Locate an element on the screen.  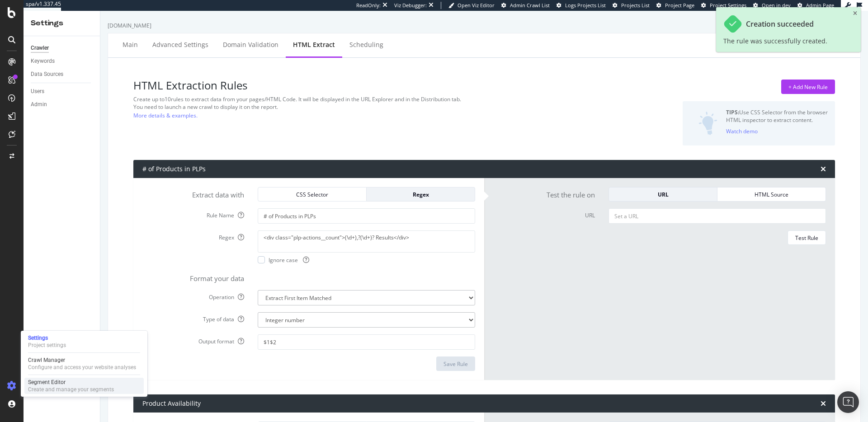
button: Watch demo is located at coordinates (742, 131).